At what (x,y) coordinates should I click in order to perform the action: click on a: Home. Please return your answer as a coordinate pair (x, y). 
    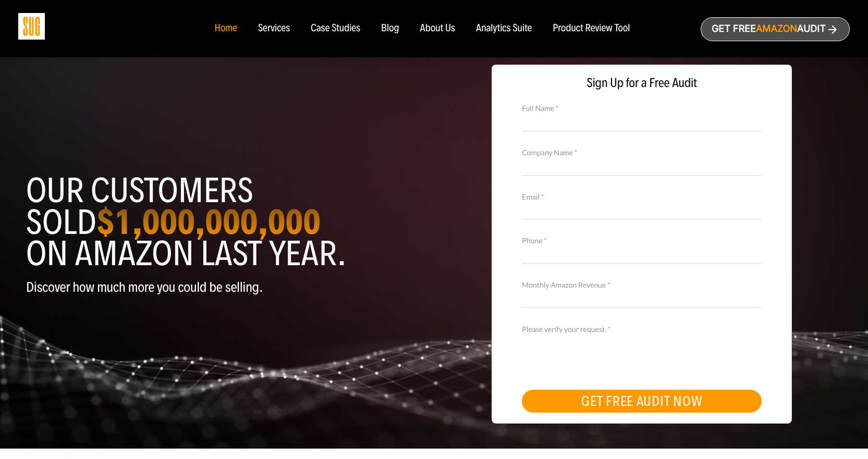
    Looking at the image, I should click on (225, 29).